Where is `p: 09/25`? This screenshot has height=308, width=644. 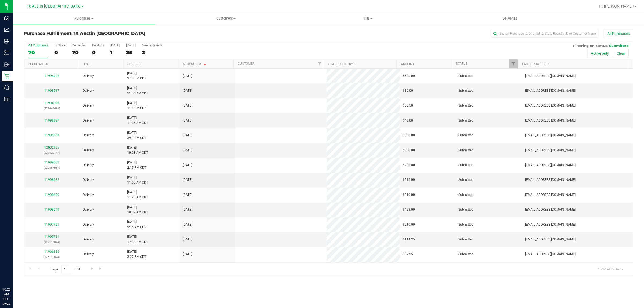 p: 09/25 is located at coordinates (6, 304).